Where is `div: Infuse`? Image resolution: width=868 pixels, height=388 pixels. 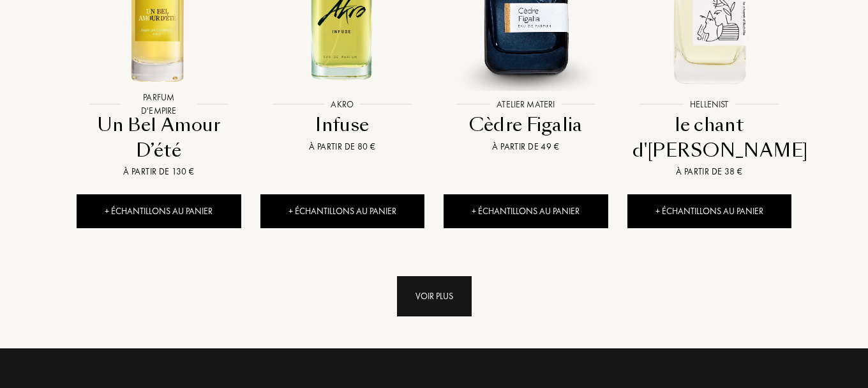 div: Infuse is located at coordinates (343, 125).